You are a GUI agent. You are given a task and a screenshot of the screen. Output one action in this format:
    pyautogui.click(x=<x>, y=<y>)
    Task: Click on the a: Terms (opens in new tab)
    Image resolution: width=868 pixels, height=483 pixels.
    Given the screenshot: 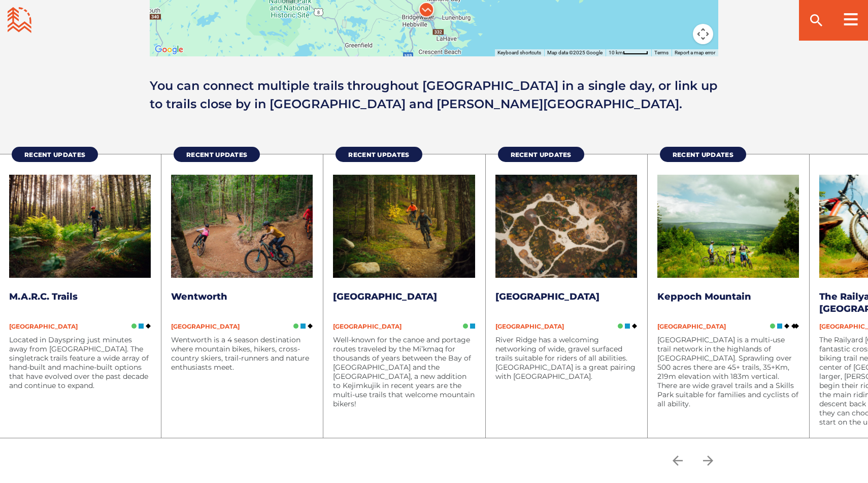 What is the action you would take?
    pyautogui.click(x=662, y=52)
    